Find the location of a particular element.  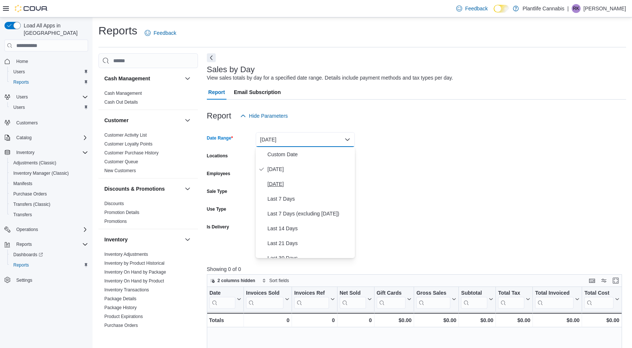

h3: Cash Management is located at coordinates (127, 78).